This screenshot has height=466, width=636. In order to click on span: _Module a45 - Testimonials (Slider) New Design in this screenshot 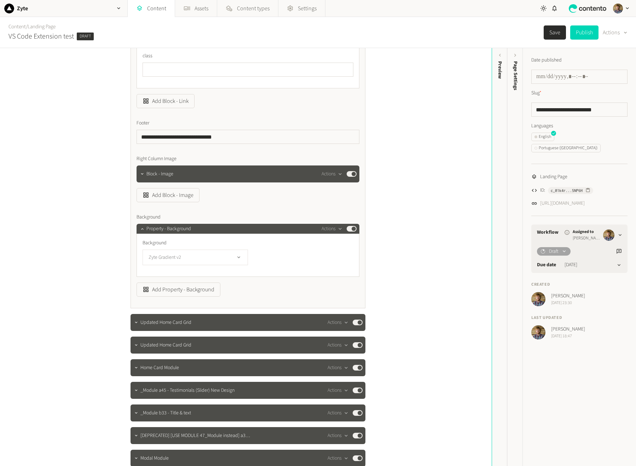, I will do `click(187, 390)`.